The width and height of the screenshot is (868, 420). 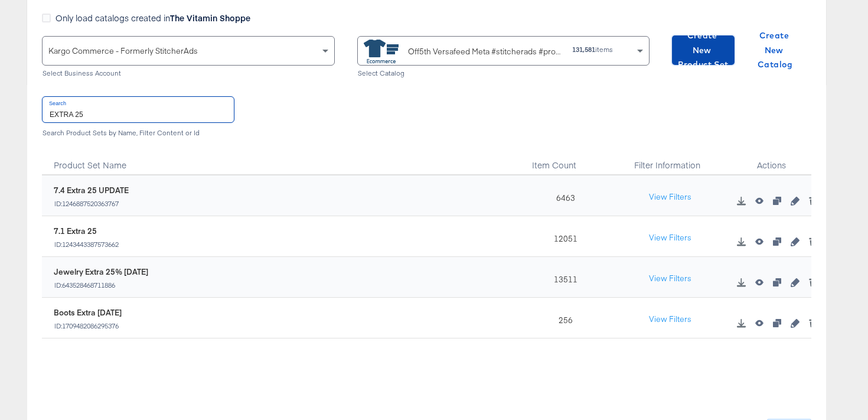 What do you see at coordinates (667, 161) in the screenshot?
I see `div: Filter Information` at bounding box center [667, 161].